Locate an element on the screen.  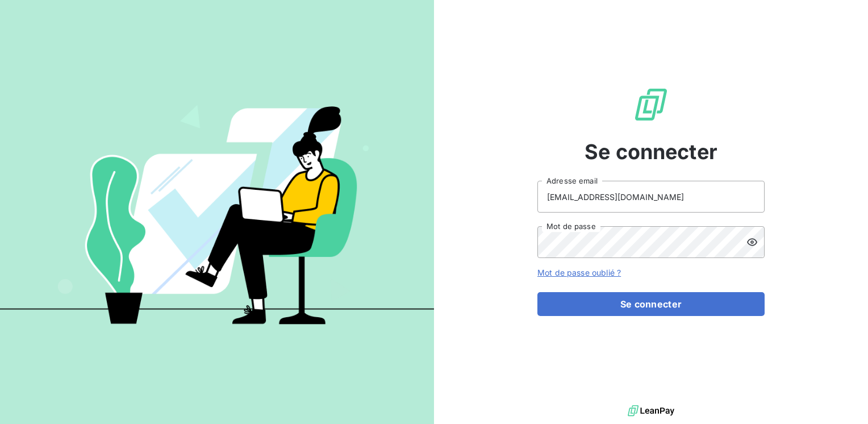
img: logo is located at coordinates (651, 411).